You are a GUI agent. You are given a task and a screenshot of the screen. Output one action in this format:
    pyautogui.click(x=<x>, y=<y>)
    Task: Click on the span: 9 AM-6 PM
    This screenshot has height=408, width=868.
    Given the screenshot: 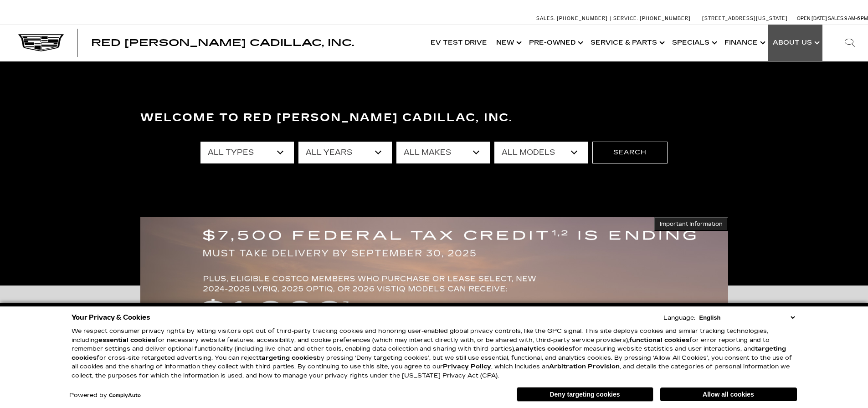 What is the action you would take?
    pyautogui.click(x=856, y=18)
    